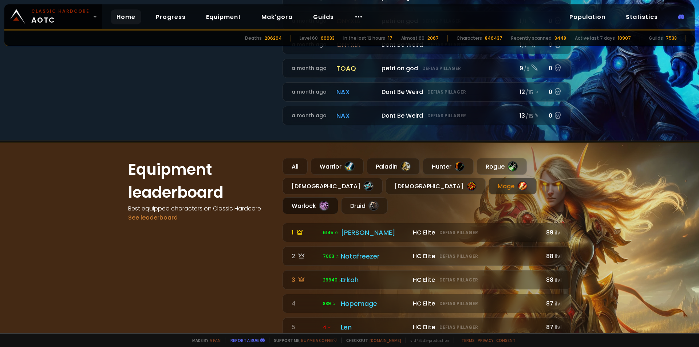 This screenshot has width=699, height=347. I want to click on span: 7063, so click(331, 256).